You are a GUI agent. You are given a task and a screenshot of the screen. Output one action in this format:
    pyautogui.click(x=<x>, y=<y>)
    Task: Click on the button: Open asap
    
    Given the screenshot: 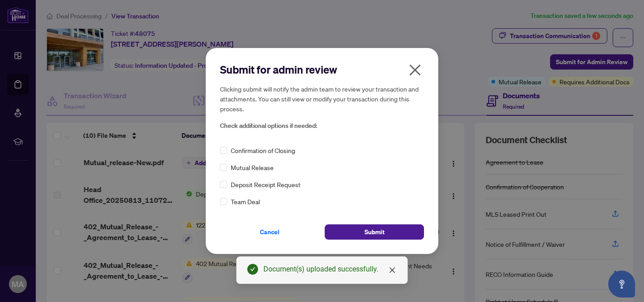 What is the action you would take?
    pyautogui.click(x=622, y=284)
    